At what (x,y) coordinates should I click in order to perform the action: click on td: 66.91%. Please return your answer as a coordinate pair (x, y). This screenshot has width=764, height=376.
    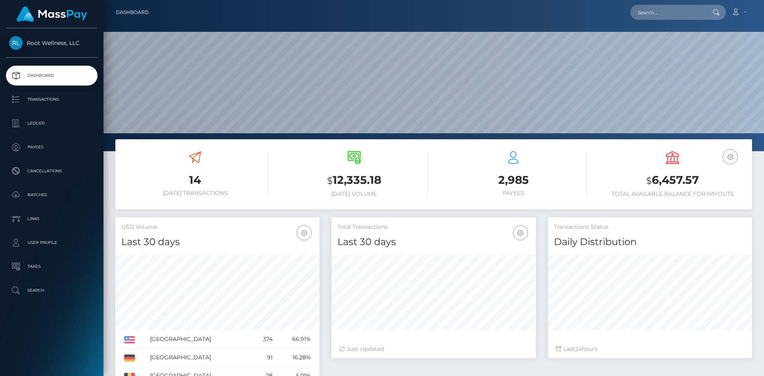
    Looking at the image, I should click on (295, 340).